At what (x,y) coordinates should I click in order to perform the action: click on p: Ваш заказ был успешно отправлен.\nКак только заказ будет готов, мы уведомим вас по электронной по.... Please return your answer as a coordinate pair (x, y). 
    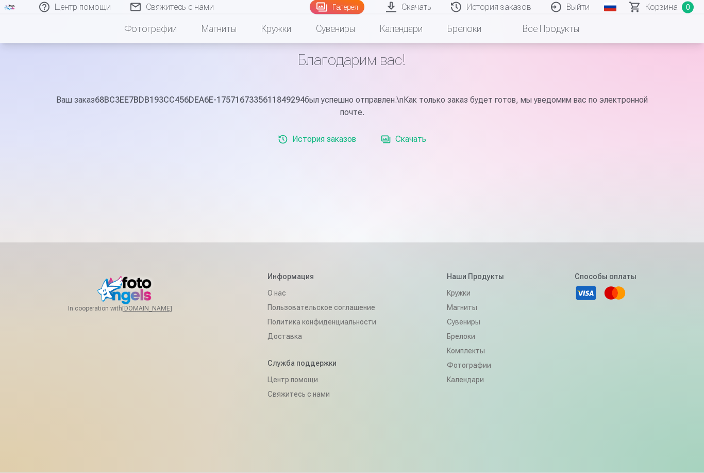
    Looking at the image, I should click on (352, 107).